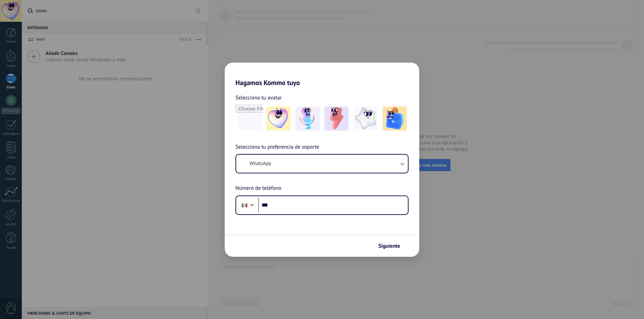 This screenshot has height=319, width=644. What do you see at coordinates (336, 118) in the screenshot?
I see `img: -3.jpeg` at bounding box center [336, 118].